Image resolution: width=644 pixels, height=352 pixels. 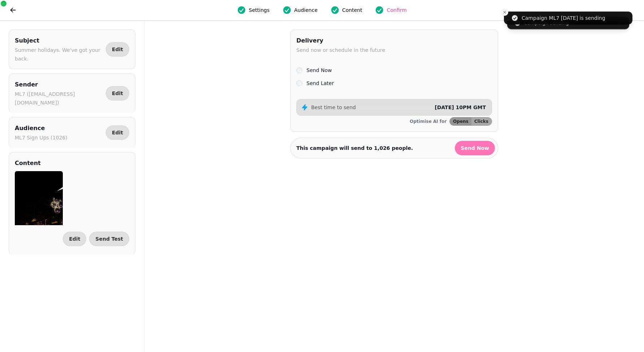 I want to click on h2: Content, so click(x=28, y=163).